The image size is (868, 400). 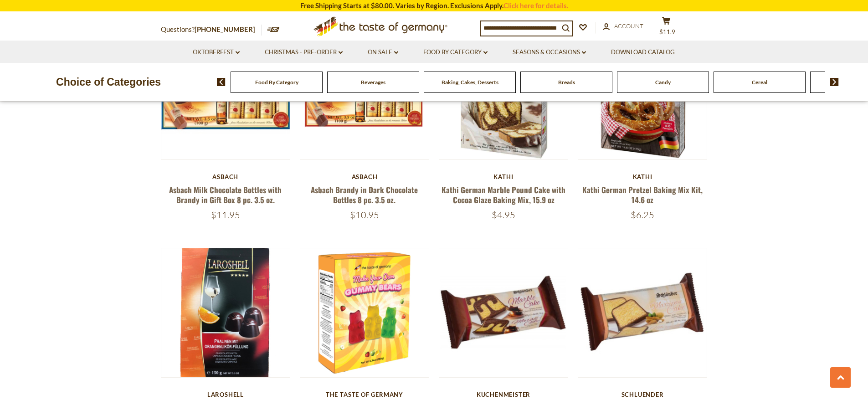 I want to click on span: Account, so click(x=628, y=26).